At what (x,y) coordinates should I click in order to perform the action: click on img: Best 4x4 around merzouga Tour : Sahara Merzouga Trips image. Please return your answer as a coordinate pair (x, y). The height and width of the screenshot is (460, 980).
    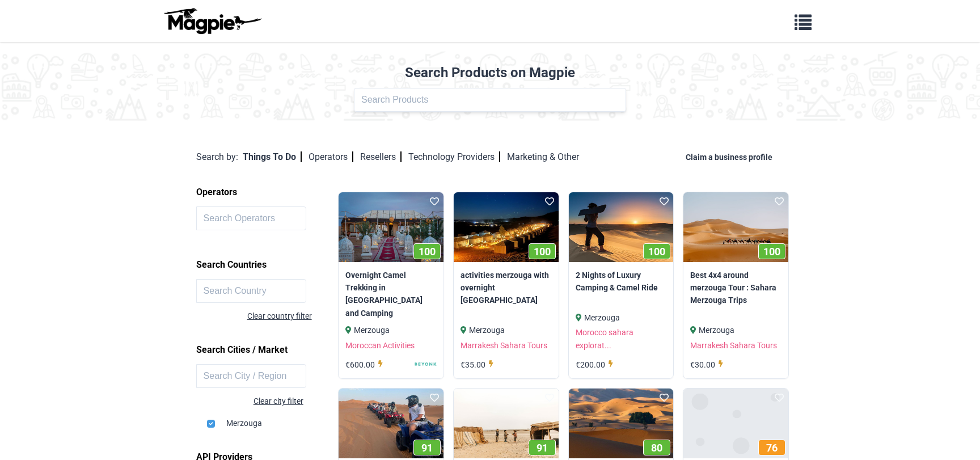
    Looking at the image, I should click on (736, 226).